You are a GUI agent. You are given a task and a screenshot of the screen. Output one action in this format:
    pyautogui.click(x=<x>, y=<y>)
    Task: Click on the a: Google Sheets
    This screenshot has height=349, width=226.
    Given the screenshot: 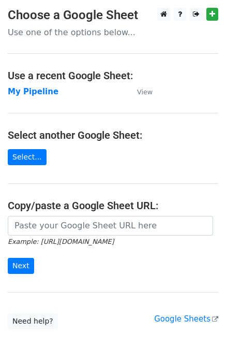 What is the action you would take?
    pyautogui.click(x=187, y=319)
    